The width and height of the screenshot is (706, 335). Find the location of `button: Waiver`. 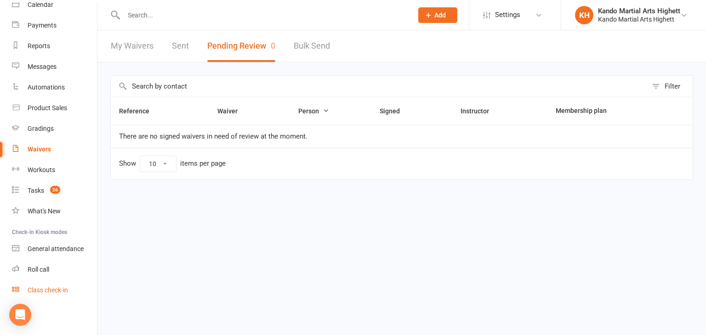

button: Waiver is located at coordinates (232, 111).